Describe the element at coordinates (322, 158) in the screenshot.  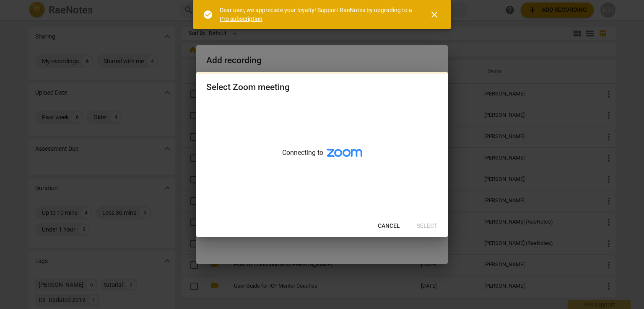
I see `div: Connecting to` at that location.